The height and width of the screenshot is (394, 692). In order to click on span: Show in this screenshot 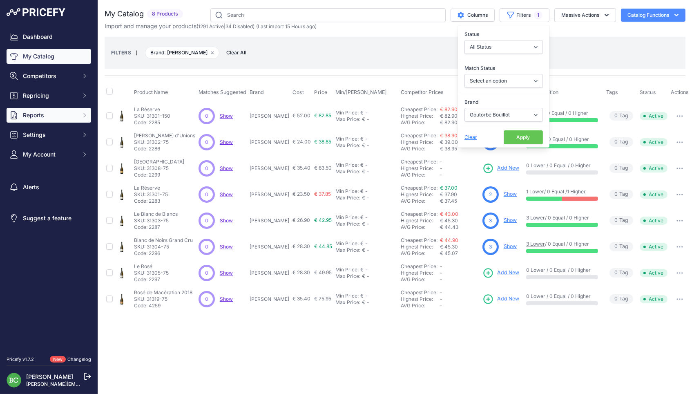, I will do `click(226, 272)`.